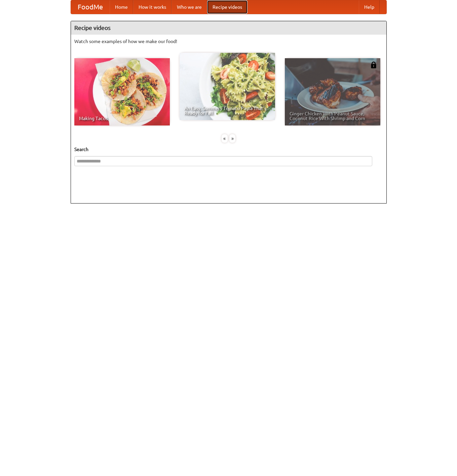 The width and height of the screenshot is (457, 476). I want to click on h4: Recipe videos, so click(229, 28).